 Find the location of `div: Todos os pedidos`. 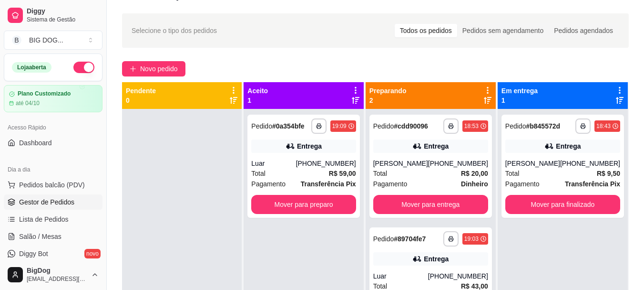

div: Todos os pedidos is located at coordinates (426, 30).